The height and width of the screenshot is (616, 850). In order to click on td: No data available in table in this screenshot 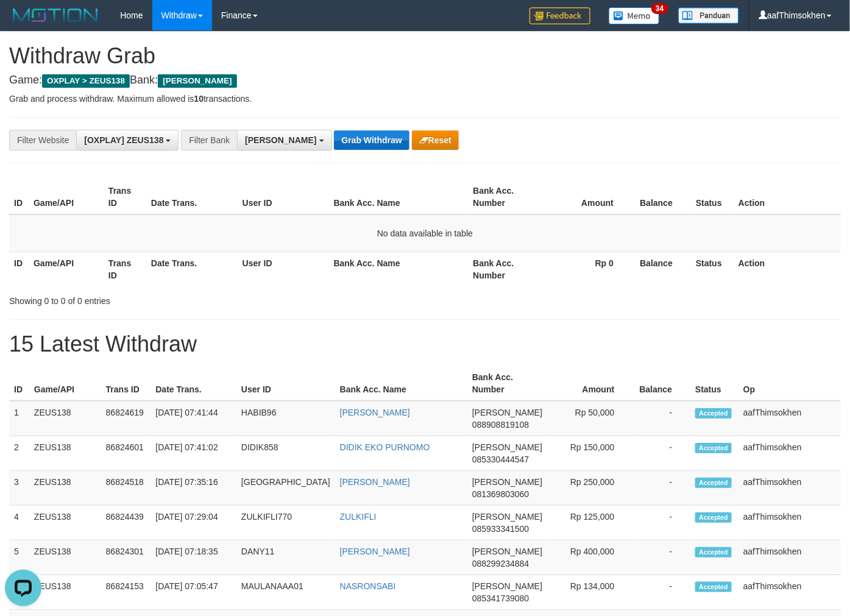, I will do `click(425, 233)`.